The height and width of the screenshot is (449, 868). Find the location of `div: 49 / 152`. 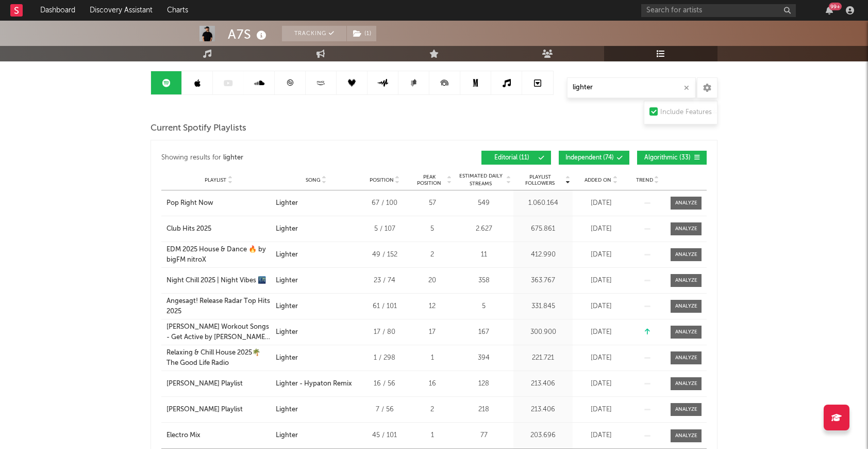

div: 49 / 152 is located at coordinates (384, 255).